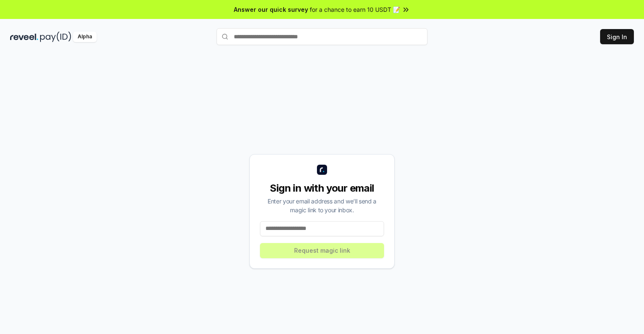 This screenshot has width=644, height=334. Describe the element at coordinates (355, 9) in the screenshot. I see `span: for a chance to earn 10 USDT 📝` at that location.